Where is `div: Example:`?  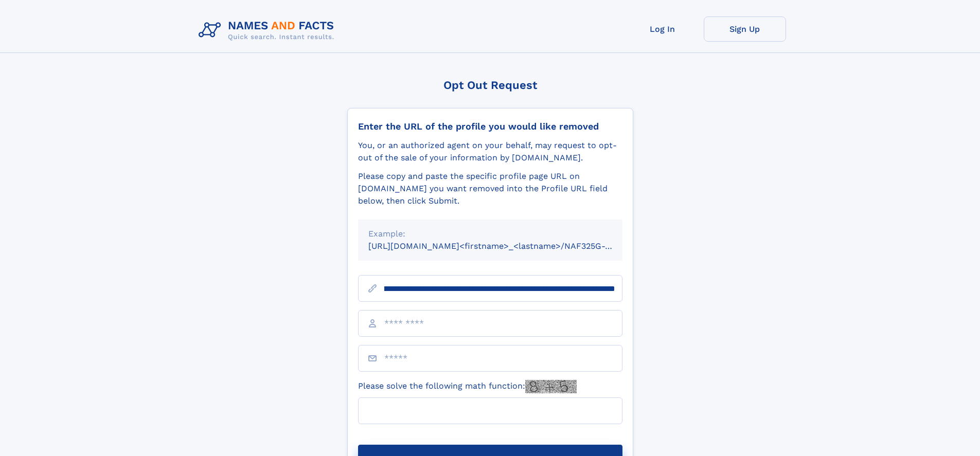
div: Example: is located at coordinates (490, 234).